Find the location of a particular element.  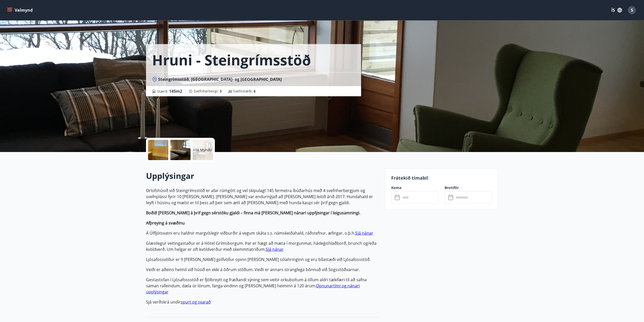

span: S is located at coordinates (632, 10).